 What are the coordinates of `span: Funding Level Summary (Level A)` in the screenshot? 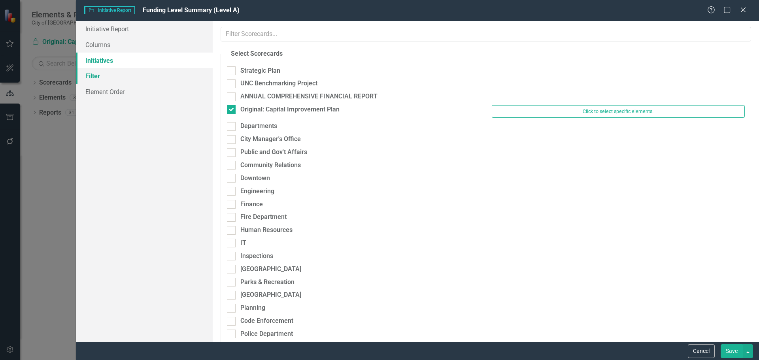 It's located at (191, 10).